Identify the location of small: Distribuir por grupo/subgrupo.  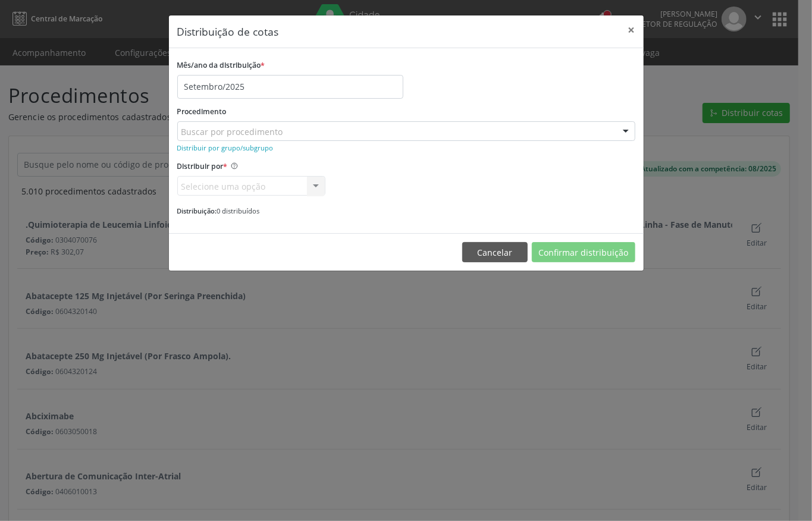
(225, 147).